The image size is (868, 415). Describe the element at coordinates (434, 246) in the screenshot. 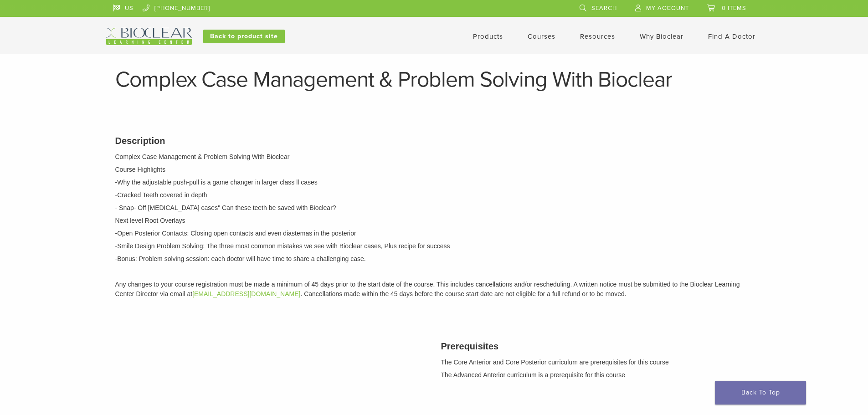

I see `p: -Smile Design Problem Solving: The three most common mistakes we see with Bioclear cases, Plus re...` at that location.